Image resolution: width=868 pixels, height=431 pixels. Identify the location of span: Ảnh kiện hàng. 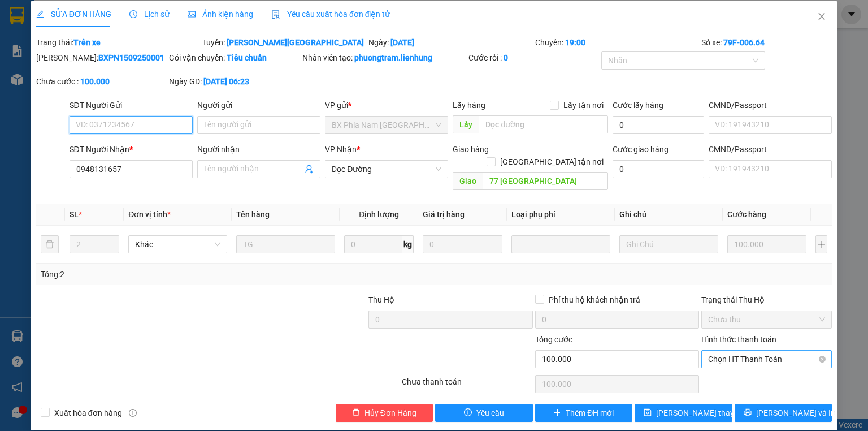
(221, 14).